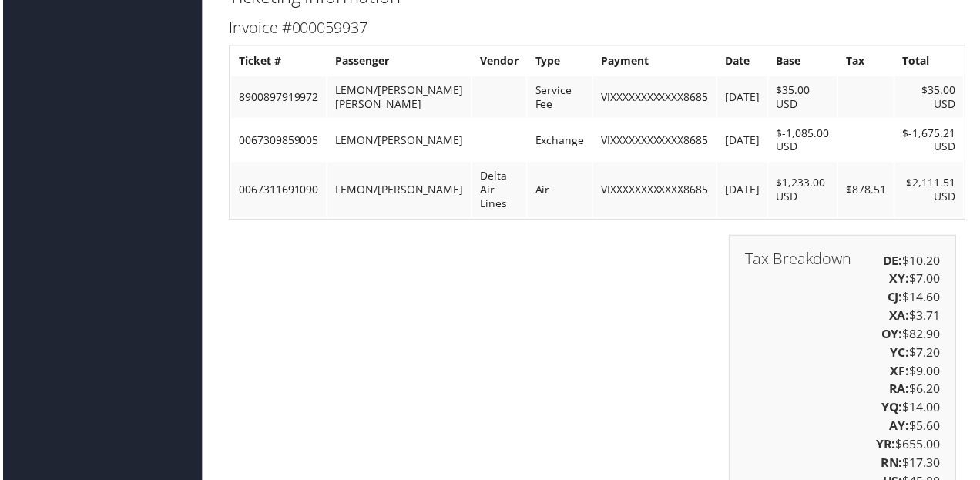  What do you see at coordinates (901, 318) in the screenshot?
I see `strong: XA:` at bounding box center [901, 318].